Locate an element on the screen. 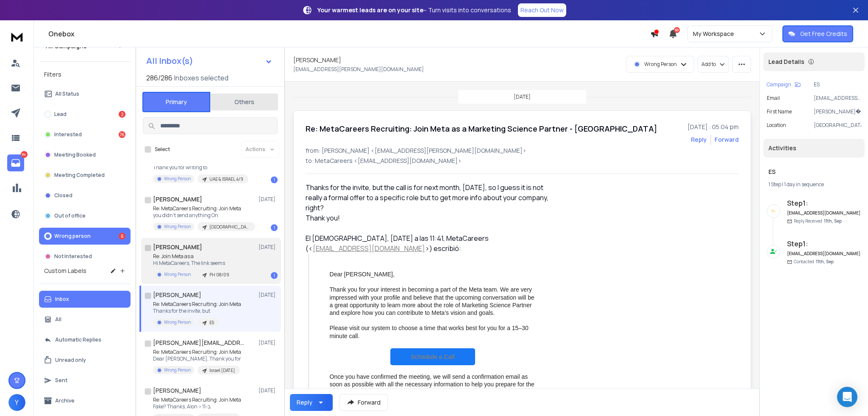 The width and height of the screenshot is (868, 416). p: Re: Join Meta as a is located at coordinates (194, 257).